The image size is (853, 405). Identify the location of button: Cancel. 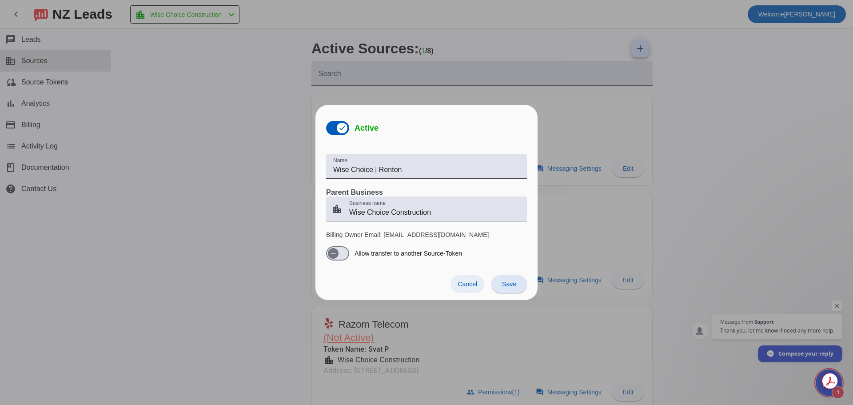
(467, 284).